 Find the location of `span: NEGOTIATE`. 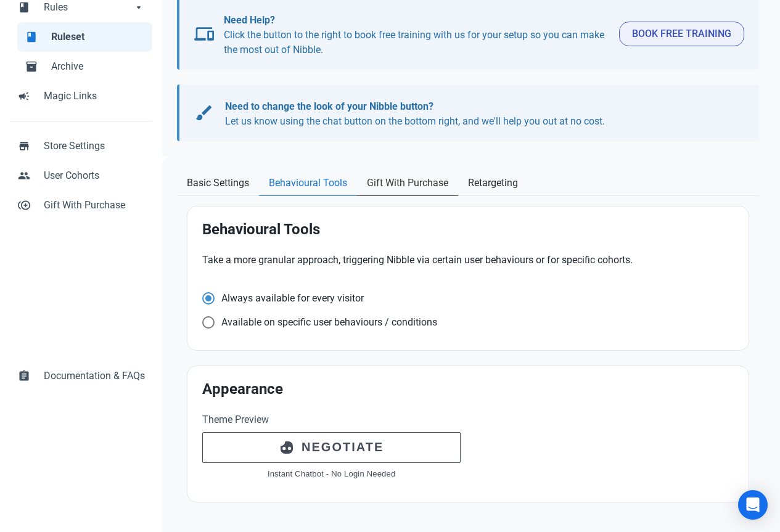

span: NEGOTIATE is located at coordinates (343, 447).